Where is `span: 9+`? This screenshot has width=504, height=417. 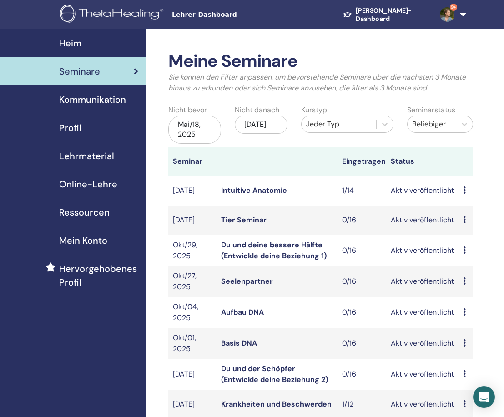
span: 9+ is located at coordinates (453, 7).